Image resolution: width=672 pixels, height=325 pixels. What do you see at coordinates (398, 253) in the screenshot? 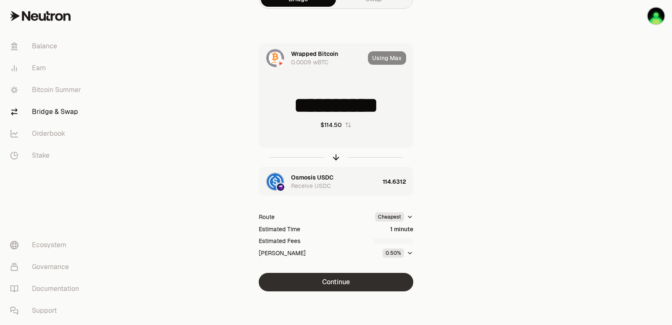
I see `button: 0.50%` at bounding box center [398, 253].